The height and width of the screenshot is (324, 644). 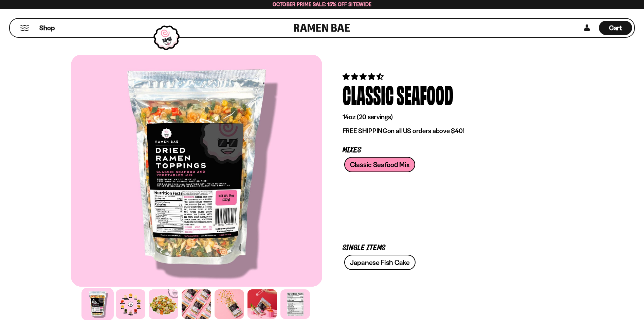 What do you see at coordinates (615, 28) in the screenshot?
I see `div: Cart` at bounding box center [615, 28].